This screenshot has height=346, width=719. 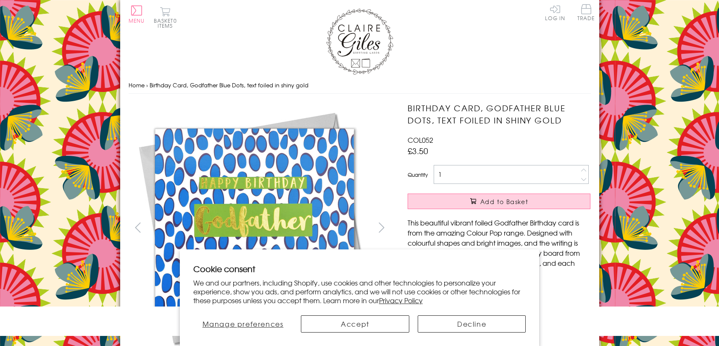 What do you see at coordinates (420, 140) in the screenshot?
I see `span: COL052` at bounding box center [420, 140].